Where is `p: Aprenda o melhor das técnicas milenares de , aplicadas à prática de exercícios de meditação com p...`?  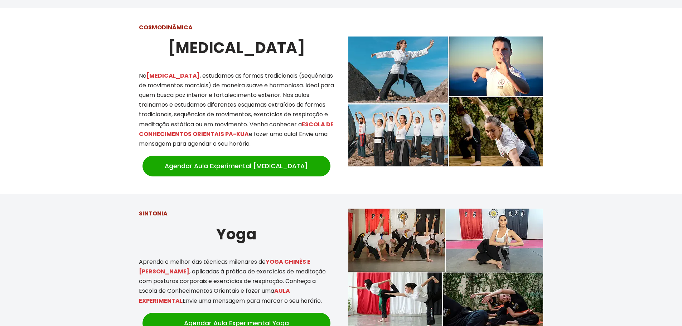 p: Aprenda o melhor das técnicas milenares de , aplicadas à prática de exercícios de meditação com p... is located at coordinates (236, 282).